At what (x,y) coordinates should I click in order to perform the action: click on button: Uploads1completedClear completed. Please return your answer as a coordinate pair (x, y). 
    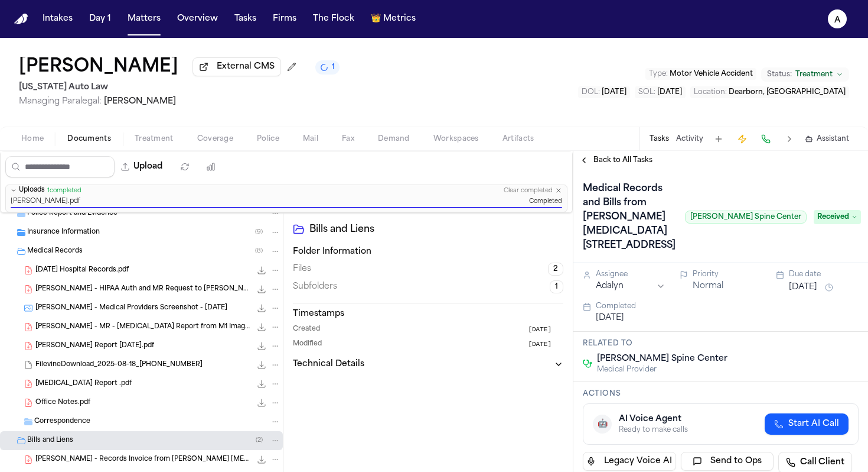
    Looking at the image, I should click on (287, 190).